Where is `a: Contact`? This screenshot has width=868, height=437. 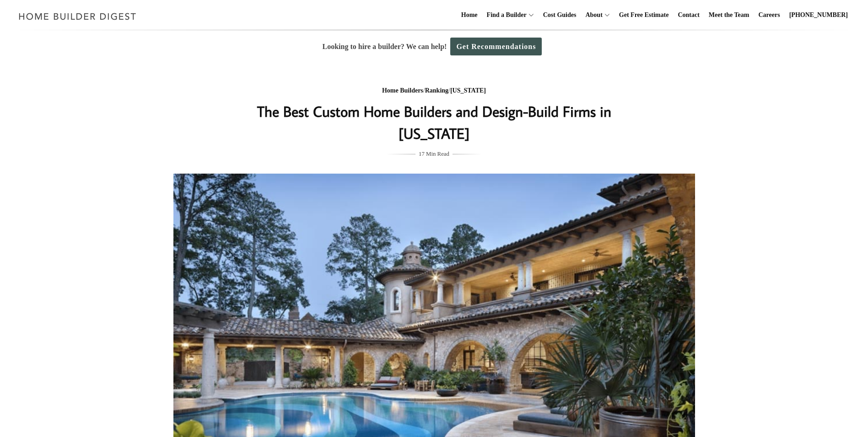 a: Contact is located at coordinates (688, 15).